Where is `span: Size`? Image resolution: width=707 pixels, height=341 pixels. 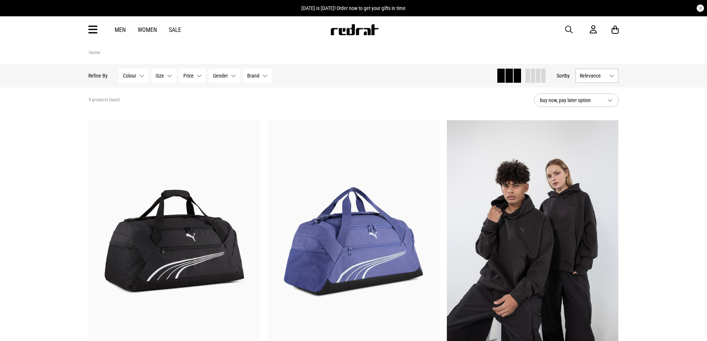 span: Size is located at coordinates (160, 76).